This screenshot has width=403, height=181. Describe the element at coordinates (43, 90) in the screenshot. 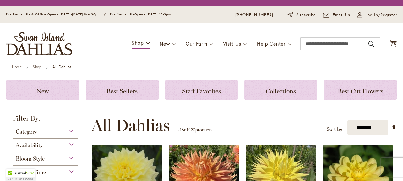

I see `a: New` at that location.